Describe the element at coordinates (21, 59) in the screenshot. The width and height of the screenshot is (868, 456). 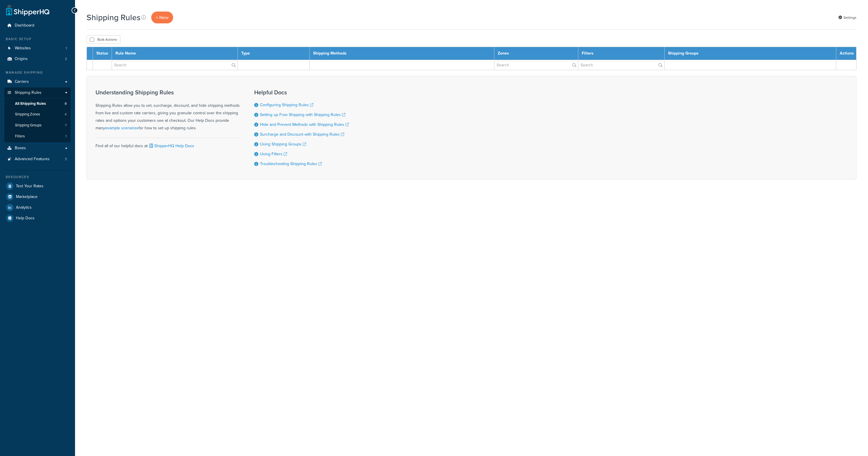
I see `span: Origins` at that location.